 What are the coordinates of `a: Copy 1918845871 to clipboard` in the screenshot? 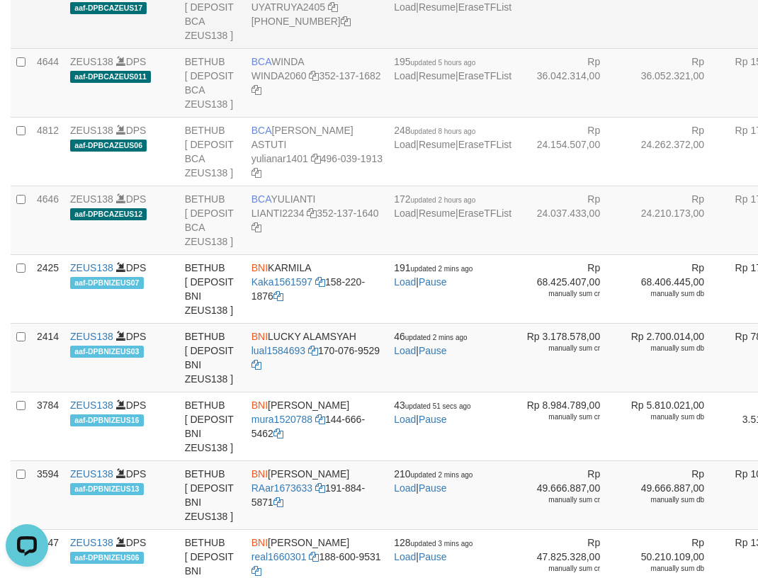 It's located at (278, 502).